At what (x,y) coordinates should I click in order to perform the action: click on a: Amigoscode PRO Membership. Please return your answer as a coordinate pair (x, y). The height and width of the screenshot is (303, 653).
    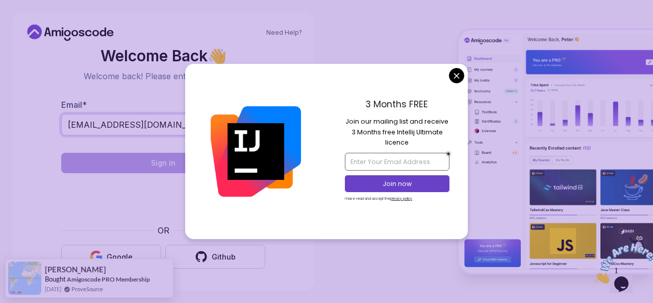
    Looking at the image, I should click on (108, 279).